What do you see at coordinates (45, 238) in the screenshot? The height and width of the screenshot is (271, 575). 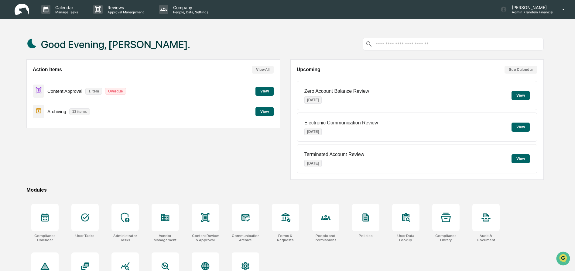 I see `div: Compliance Calendar` at bounding box center [45, 238].